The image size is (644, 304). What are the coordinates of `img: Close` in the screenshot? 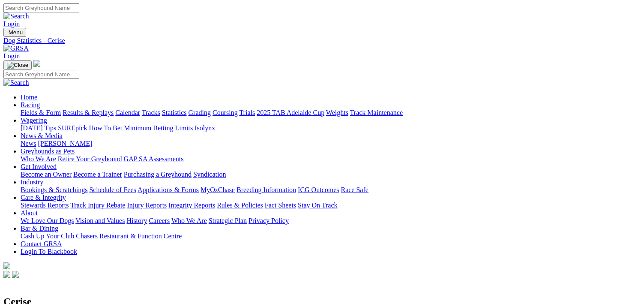 It's located at (17, 65).